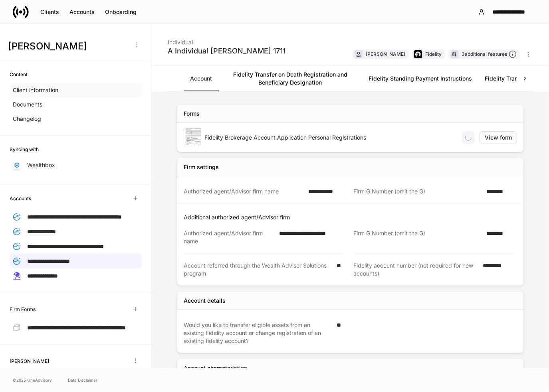  Describe the element at coordinates (416, 269) in the screenshot. I see `div: Fidelity account number (not required for new accounts)` at that location.